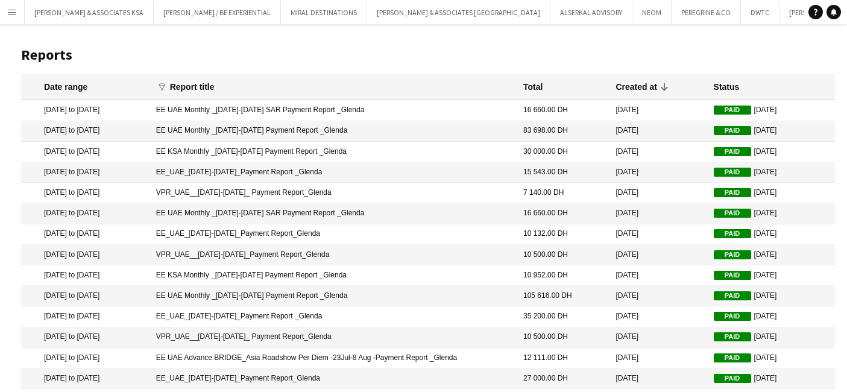 The image size is (847, 392). Describe the element at coordinates (591, 12) in the screenshot. I see `button: ALSERKAL ADVISORY` at that location.